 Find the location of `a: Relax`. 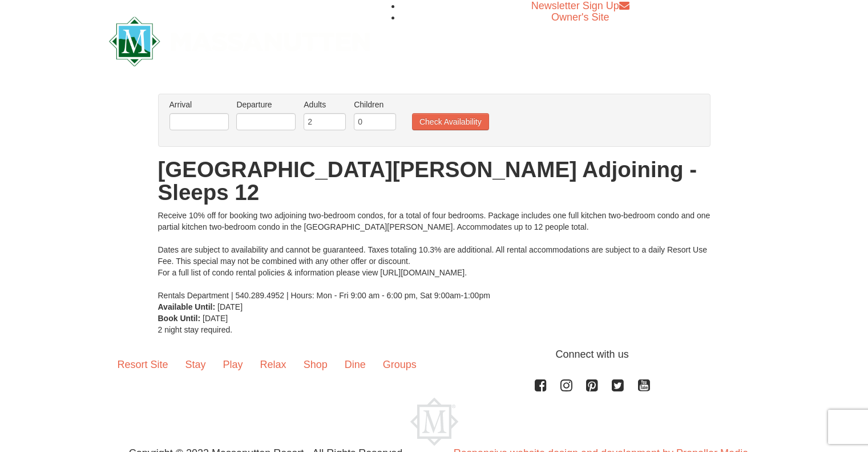

a: Relax is located at coordinates (273, 364).